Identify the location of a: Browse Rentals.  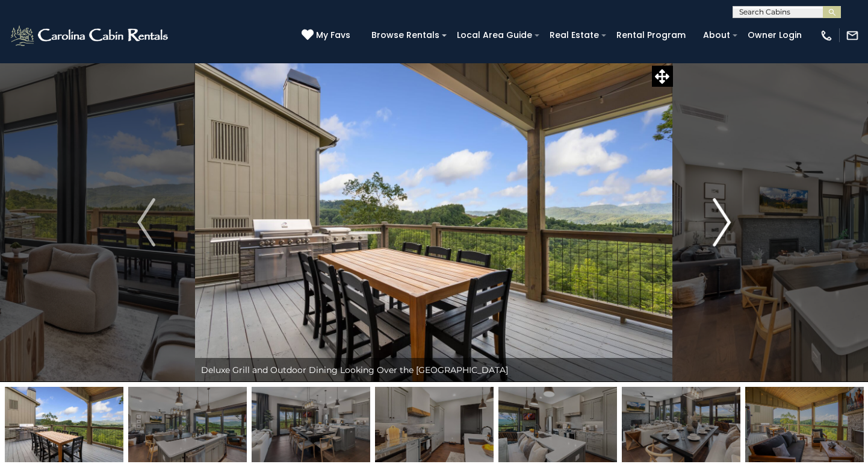
(405, 35).